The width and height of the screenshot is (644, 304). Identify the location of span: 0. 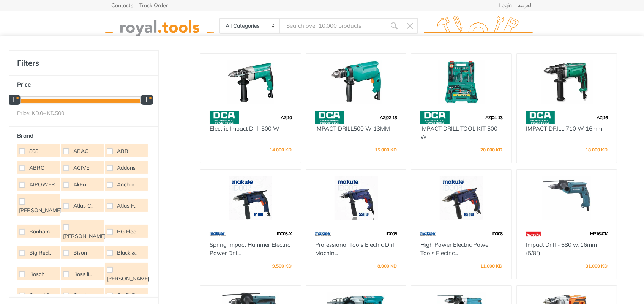
(42, 113).